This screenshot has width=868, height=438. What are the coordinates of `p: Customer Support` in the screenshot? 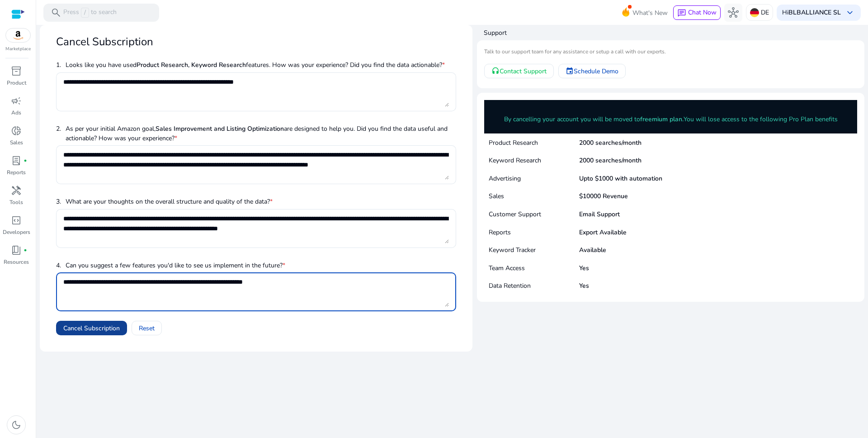 It's located at (534, 214).